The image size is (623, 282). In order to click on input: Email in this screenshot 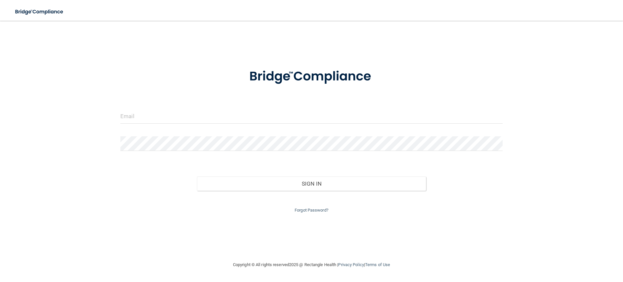, I will do `click(312, 116)`.